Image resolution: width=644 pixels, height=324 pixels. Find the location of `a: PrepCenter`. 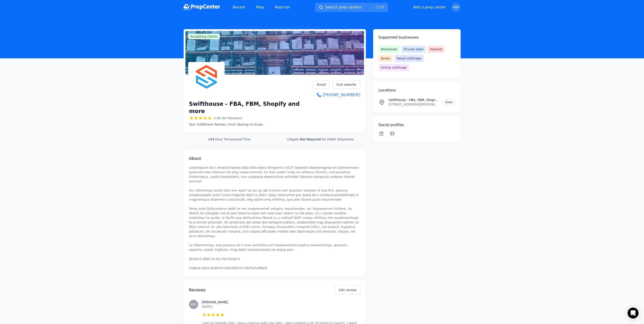

a: PrepCenter is located at coordinates (202, 7).